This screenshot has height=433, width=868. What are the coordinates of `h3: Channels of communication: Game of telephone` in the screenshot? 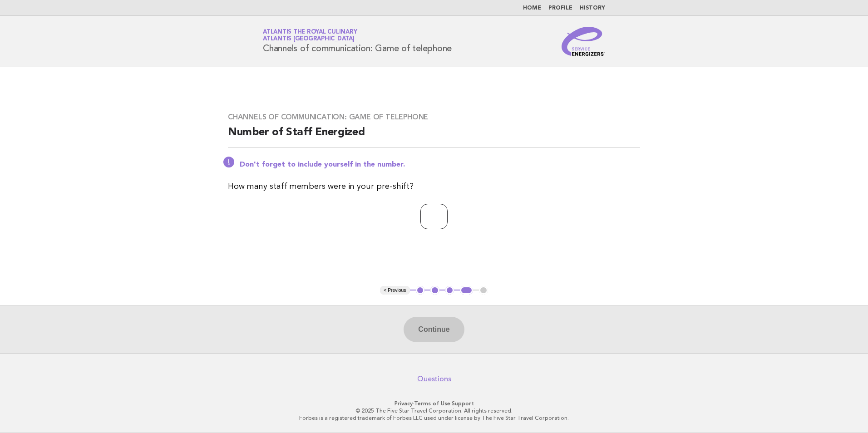 It's located at (434, 117).